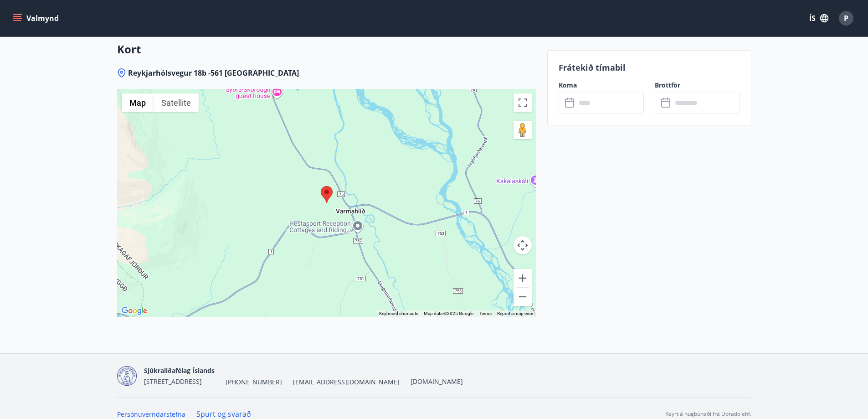  Describe the element at coordinates (846, 18) in the screenshot. I see `button: P` at that location.